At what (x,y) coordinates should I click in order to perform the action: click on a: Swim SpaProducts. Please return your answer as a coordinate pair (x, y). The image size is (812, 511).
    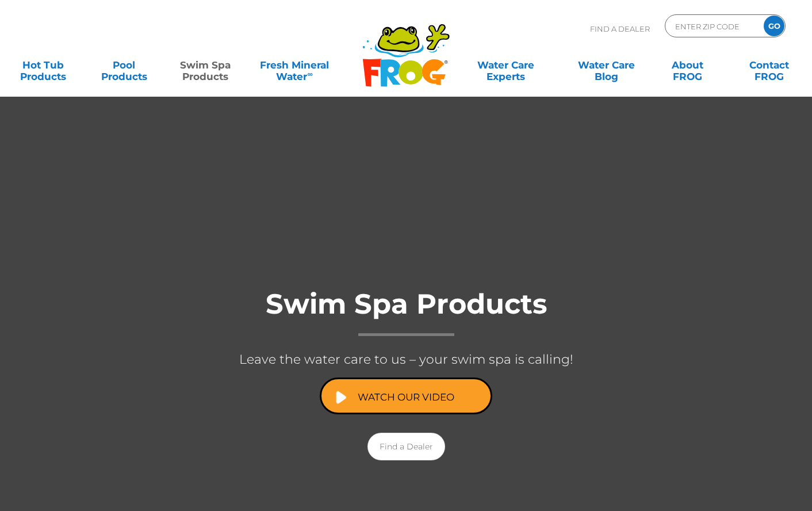
    Looking at the image, I should click on (205, 65).